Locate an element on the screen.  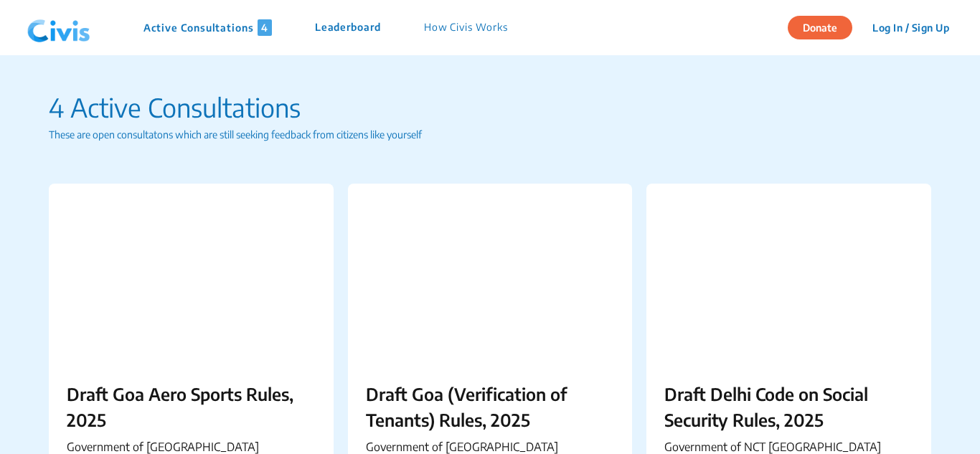
p: Leaderboard is located at coordinates (348, 27).